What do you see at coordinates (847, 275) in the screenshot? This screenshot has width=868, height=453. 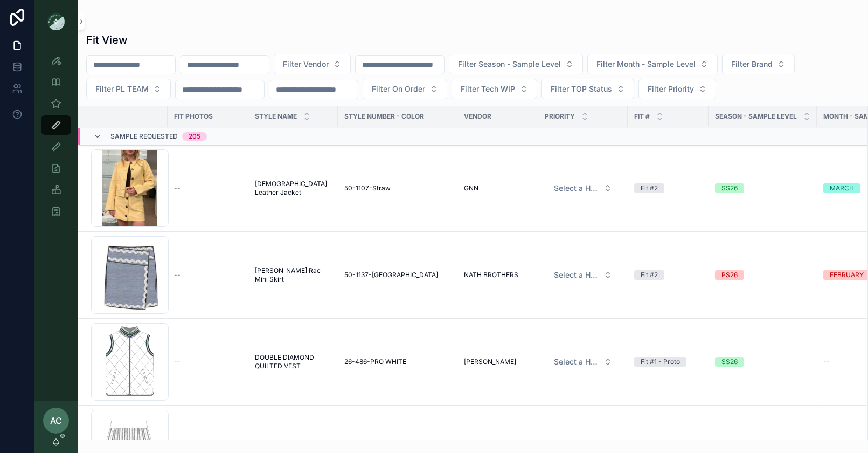 I see `div: FEBRUARY` at bounding box center [847, 275].